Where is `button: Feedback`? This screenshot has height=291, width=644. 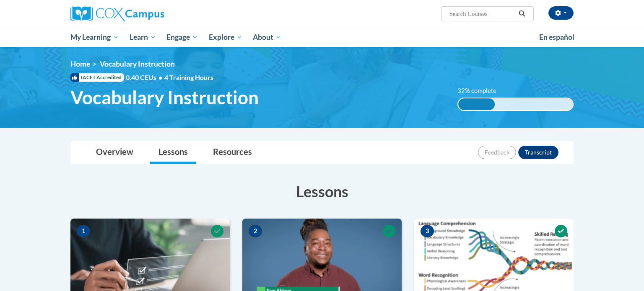
button: Feedback is located at coordinates (497, 152).